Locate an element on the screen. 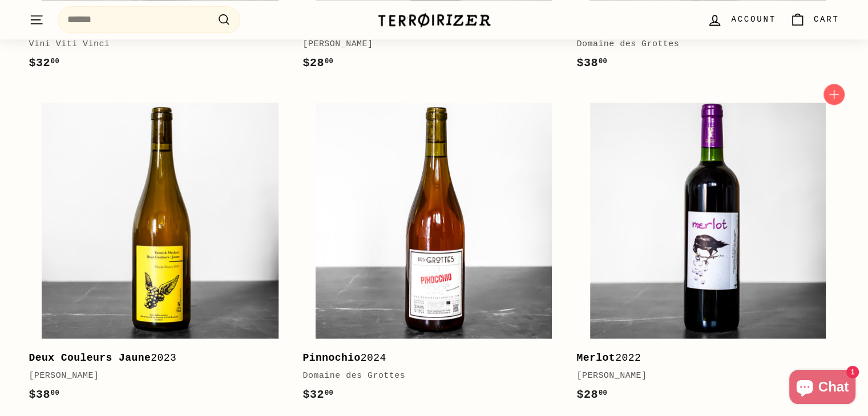 Image resolution: width=868 pixels, height=416 pixels. b: Deux Couleurs Jaune is located at coordinates (91, 358).